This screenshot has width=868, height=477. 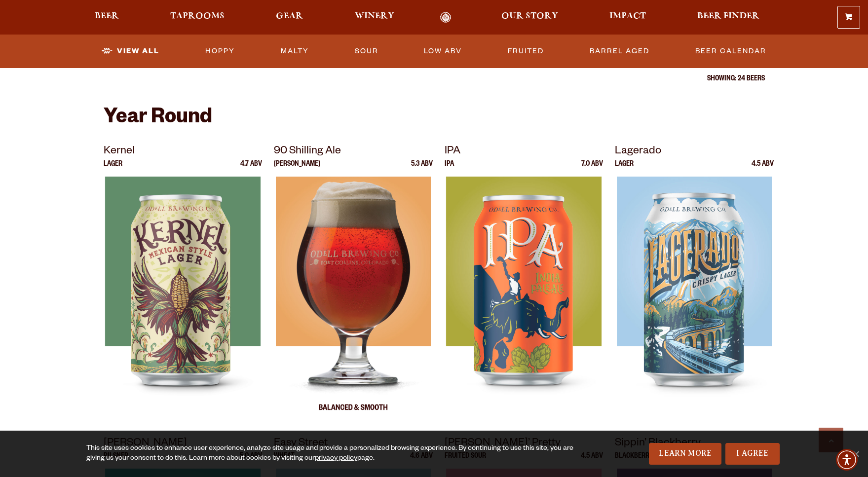 I want to click on p: 4.5 ABV, so click(x=763, y=169).